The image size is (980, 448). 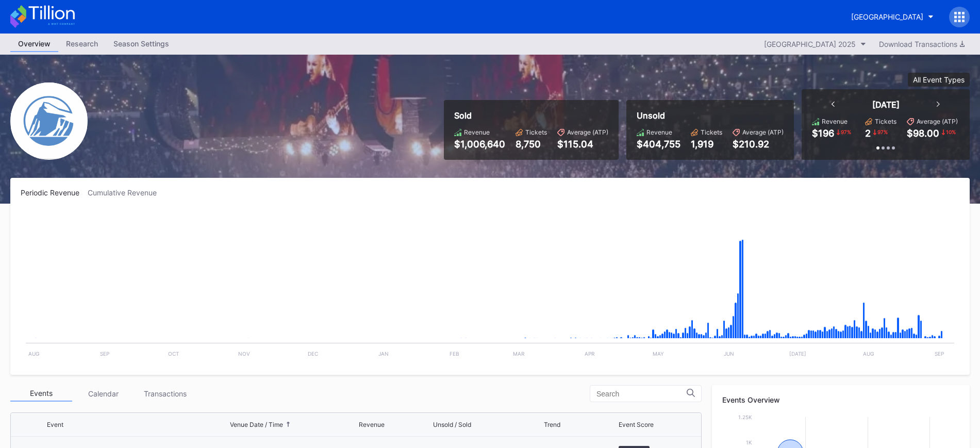 What do you see at coordinates (923, 133) in the screenshot?
I see `div: $98.00` at bounding box center [923, 133].